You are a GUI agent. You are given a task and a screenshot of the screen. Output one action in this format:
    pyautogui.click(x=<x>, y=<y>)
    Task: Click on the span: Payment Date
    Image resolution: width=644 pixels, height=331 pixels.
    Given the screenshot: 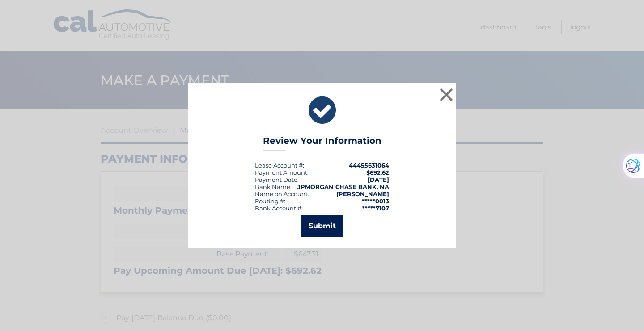 What is the action you would take?
    pyautogui.click(x=276, y=180)
    